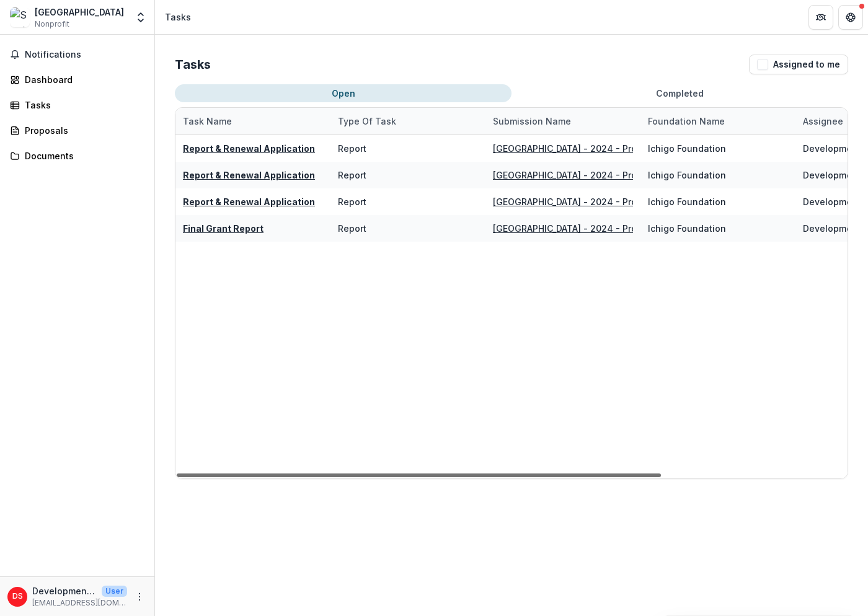 This screenshot has width=868, height=616. What do you see at coordinates (77, 156) in the screenshot?
I see `a: Documents` at bounding box center [77, 156].